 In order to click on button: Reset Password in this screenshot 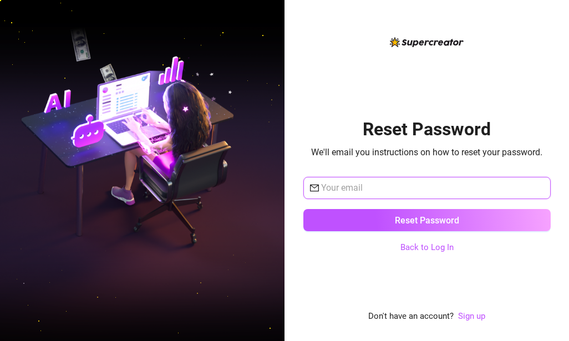, I will do `click(427, 220)`.